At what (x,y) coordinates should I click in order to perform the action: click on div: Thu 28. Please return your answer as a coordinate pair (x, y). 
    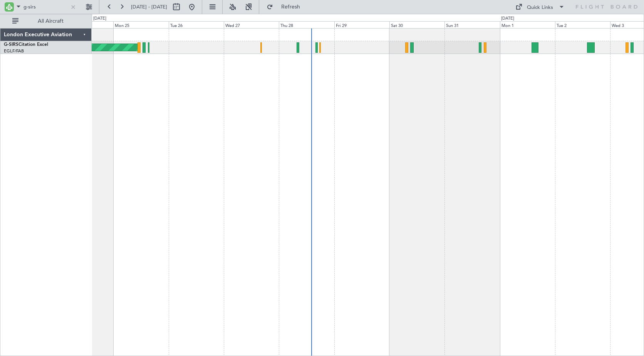
    Looking at the image, I should click on (307, 25).